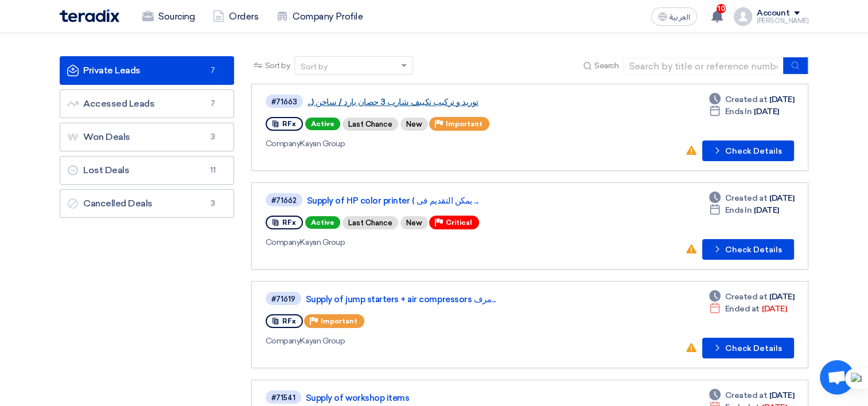 This screenshot has height=406, width=868. What do you see at coordinates (147, 104) in the screenshot?
I see `a: Accessed Leads7` at bounding box center [147, 104].